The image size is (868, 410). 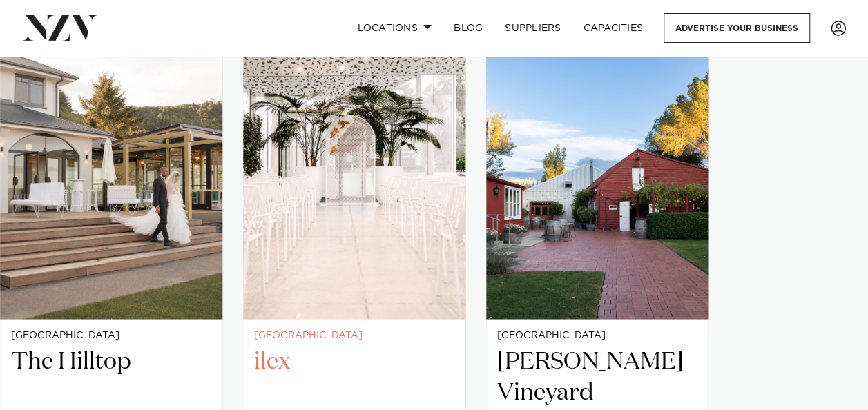 What do you see at coordinates (613, 28) in the screenshot?
I see `a: Capacities` at bounding box center [613, 28].